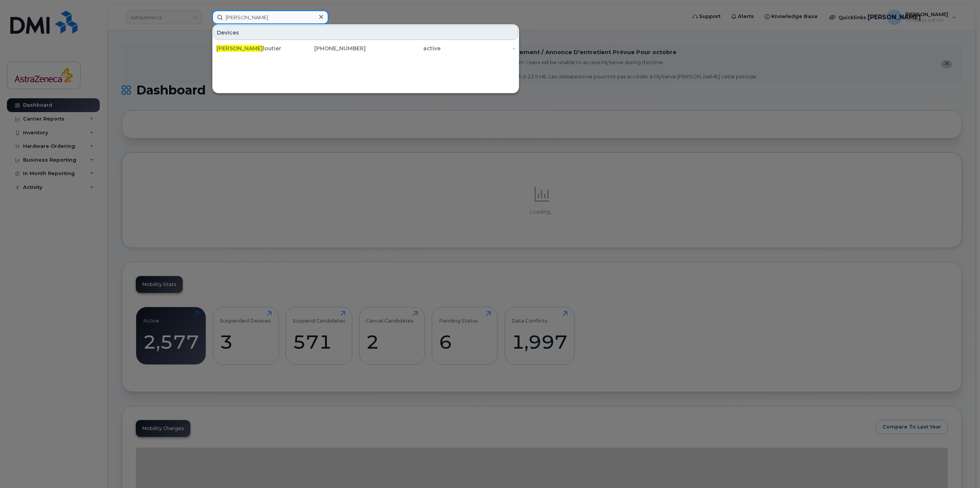  What do you see at coordinates (366, 32) in the screenshot?
I see `div: Devices` at bounding box center [366, 32].